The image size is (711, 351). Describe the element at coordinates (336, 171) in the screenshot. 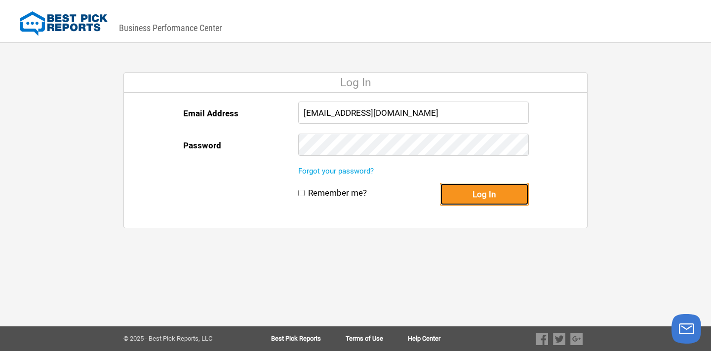

I see `a: Forgot your password?` at that location.